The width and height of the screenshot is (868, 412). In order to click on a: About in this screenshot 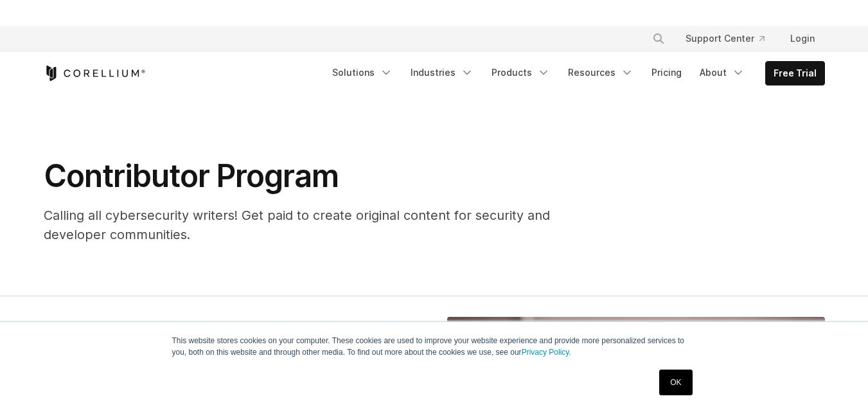, I will do `click(722, 72)`.